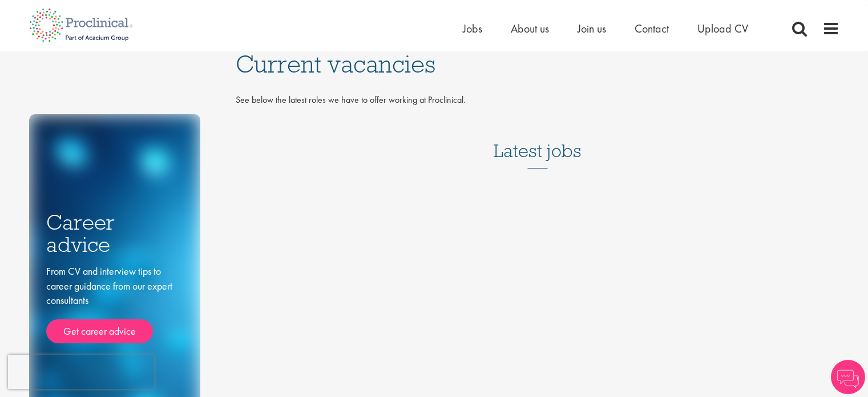 The height and width of the screenshot is (397, 868). What do you see at coordinates (848, 377) in the screenshot?
I see `img: Chatbot` at bounding box center [848, 377].